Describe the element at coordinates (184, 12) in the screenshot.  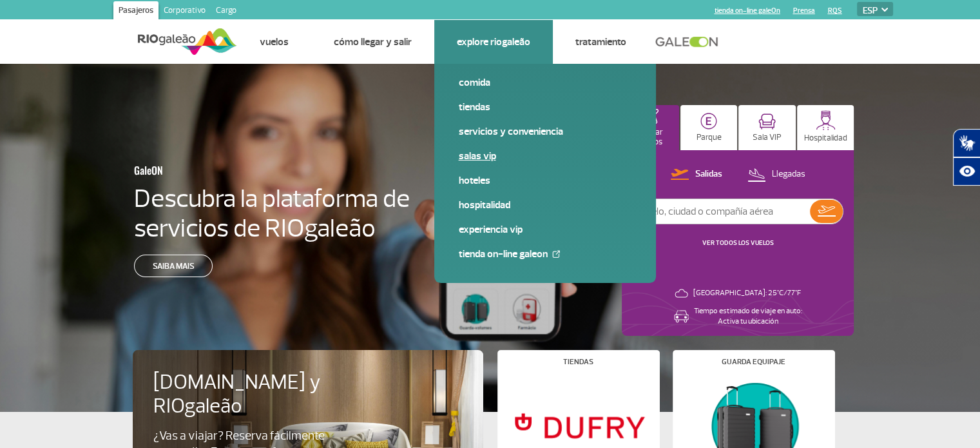
I see `a: Corporativo` at that location.